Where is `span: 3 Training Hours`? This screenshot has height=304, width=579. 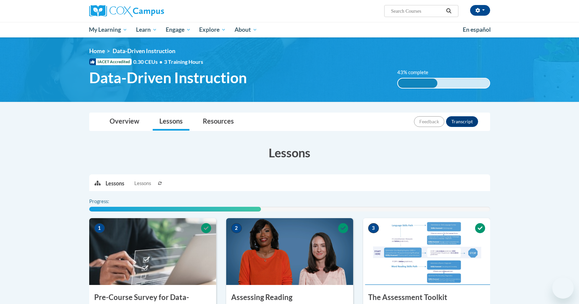
span: 3 Training Hours is located at coordinates (183, 61).